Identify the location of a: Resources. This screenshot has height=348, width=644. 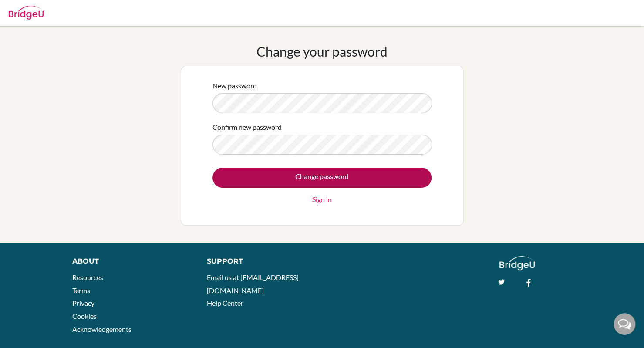
(87, 277).